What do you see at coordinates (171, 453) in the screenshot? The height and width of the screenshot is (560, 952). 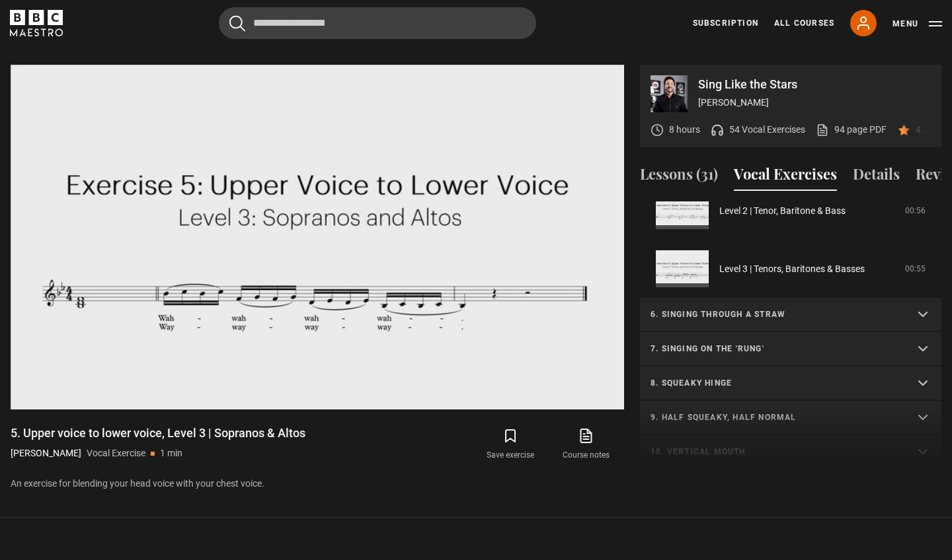 I see `p: 1 min` at bounding box center [171, 453].